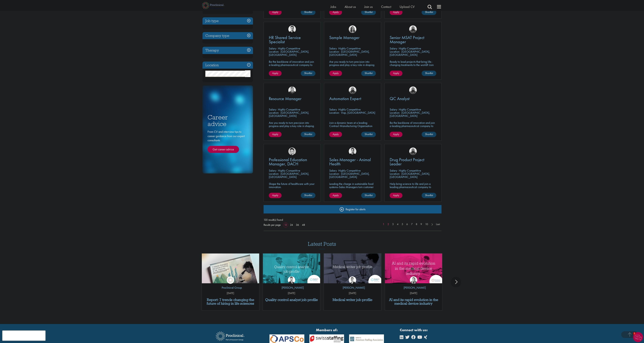 The height and width of the screenshot is (343, 644). Describe the element at coordinates (297, 225) in the screenshot. I see `a: 36` at that location.